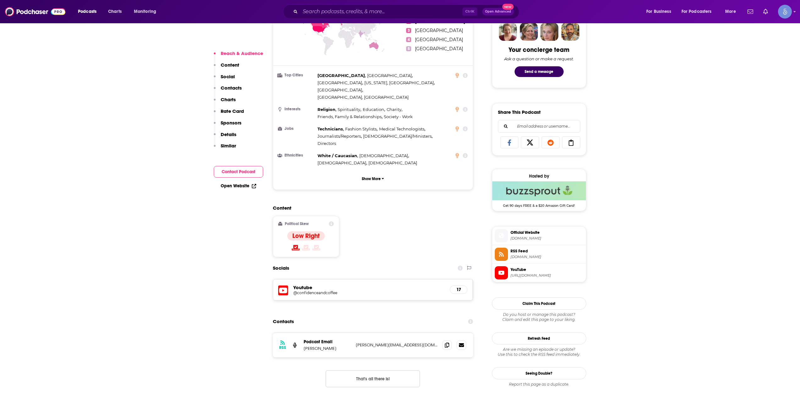 The width and height of the screenshot is (800, 402). Describe the element at coordinates (547, 238) in the screenshot. I see `span: ashleyhenriott.com` at that location.